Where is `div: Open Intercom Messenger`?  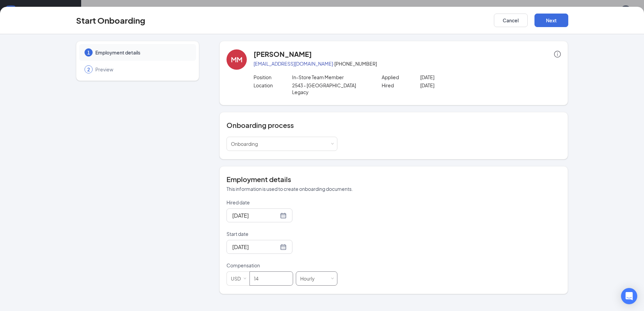
div: Open Intercom Messenger is located at coordinates (629, 296).